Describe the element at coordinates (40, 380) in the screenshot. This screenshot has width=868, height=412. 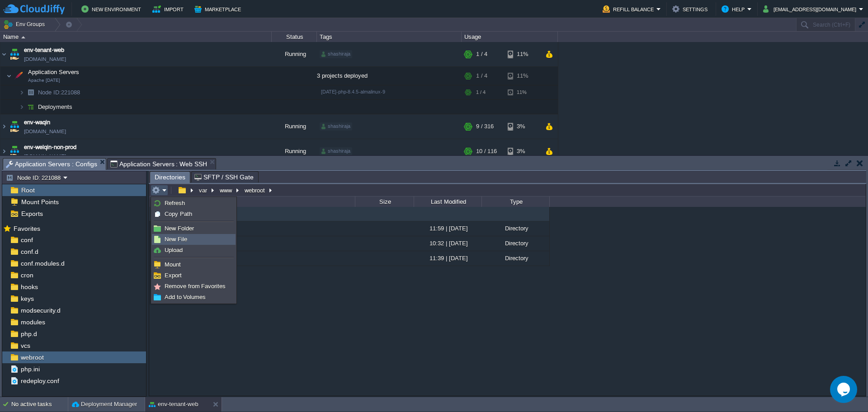
I see `a: redeploy.conf` at that location.